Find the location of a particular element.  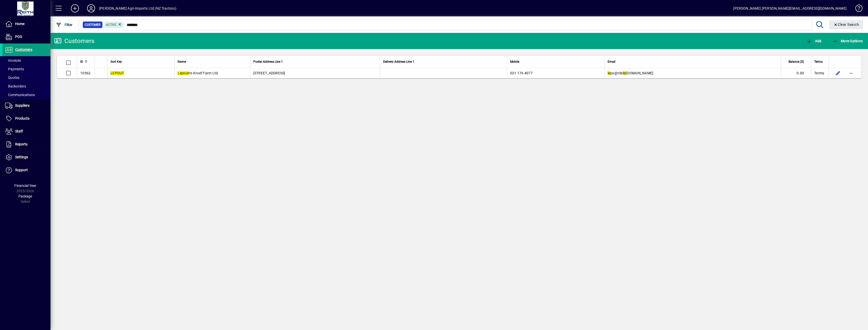

em: Le is located at coordinates (180, 73).